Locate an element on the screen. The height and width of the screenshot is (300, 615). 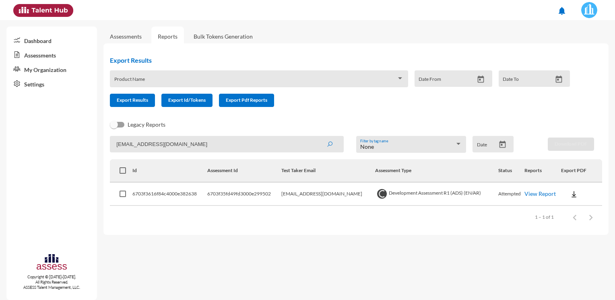
img: assesscompany-logo.png is located at coordinates (51, 263).